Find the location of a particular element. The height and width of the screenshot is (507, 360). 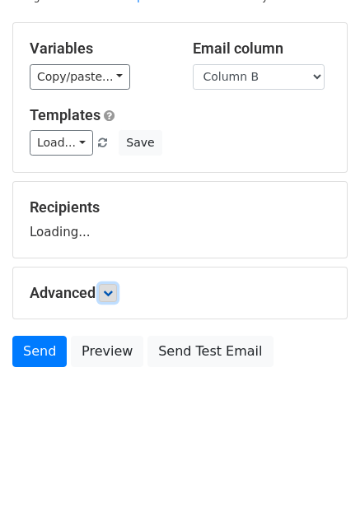

button: Save is located at coordinates (140, 142).